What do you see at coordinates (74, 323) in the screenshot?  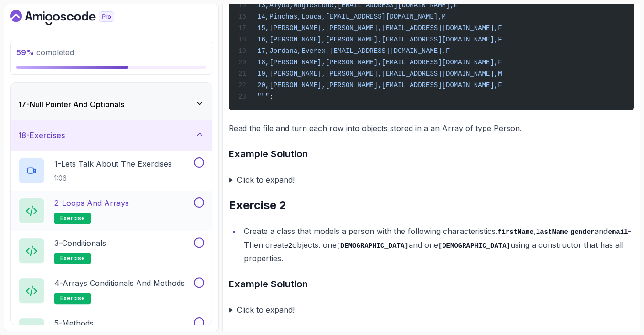 I see `p: 5 - Methods` at bounding box center [74, 323].